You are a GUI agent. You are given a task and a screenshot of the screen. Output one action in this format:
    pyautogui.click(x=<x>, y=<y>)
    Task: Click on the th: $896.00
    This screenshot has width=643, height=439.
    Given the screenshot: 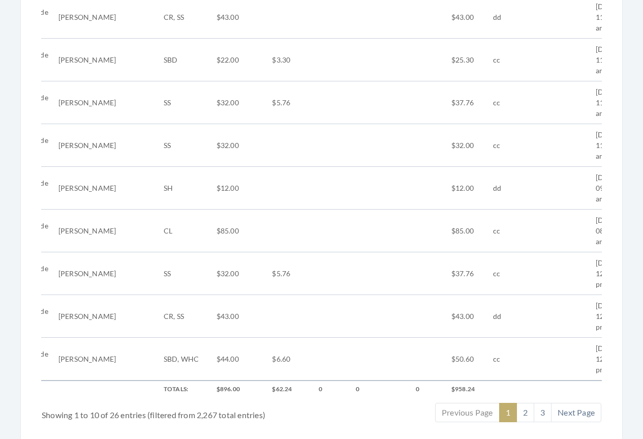 What is the action you would take?
    pyautogui.click(x=239, y=389)
    